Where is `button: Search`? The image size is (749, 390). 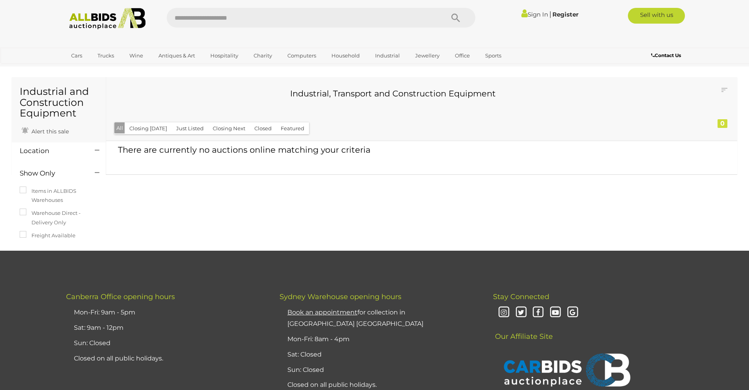 button: Search is located at coordinates (456, 18).